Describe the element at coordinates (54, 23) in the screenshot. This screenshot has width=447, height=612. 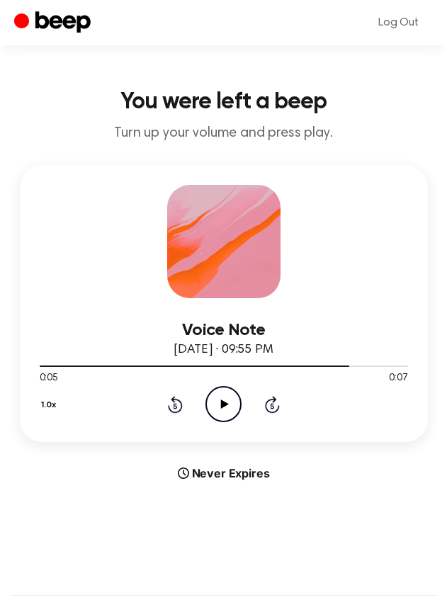
I see `a: Beep` at that location.